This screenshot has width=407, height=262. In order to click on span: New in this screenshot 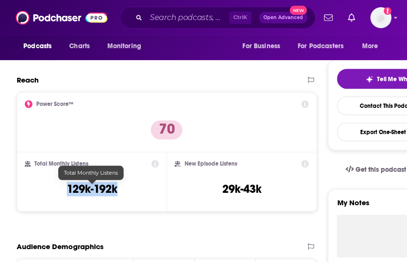, I will do `click(298, 10)`.